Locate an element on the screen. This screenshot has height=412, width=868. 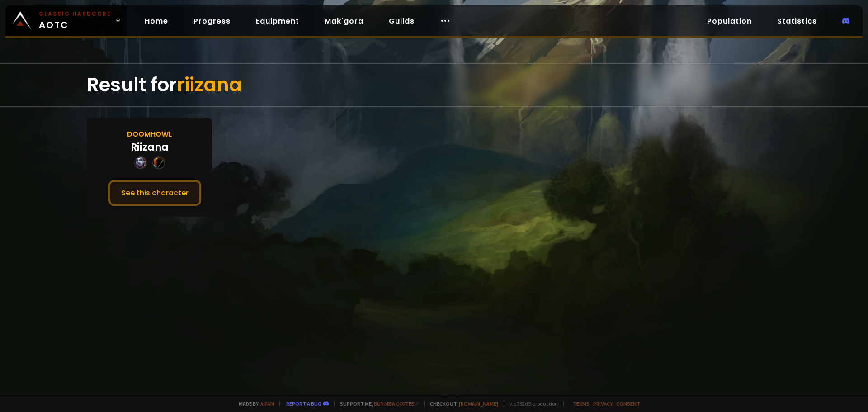
span: v. d752d5 - production is located at coordinates (531, 404).